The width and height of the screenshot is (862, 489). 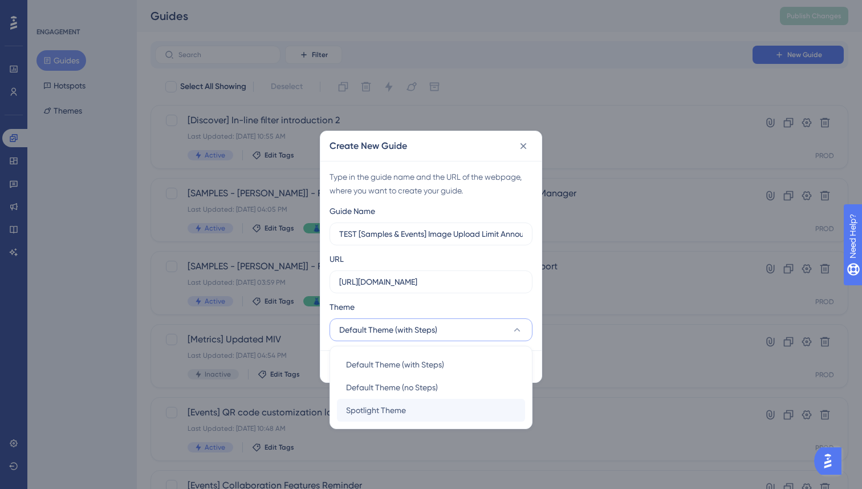 What do you see at coordinates (342, 307) in the screenshot?
I see `span: Theme` at bounding box center [342, 307].